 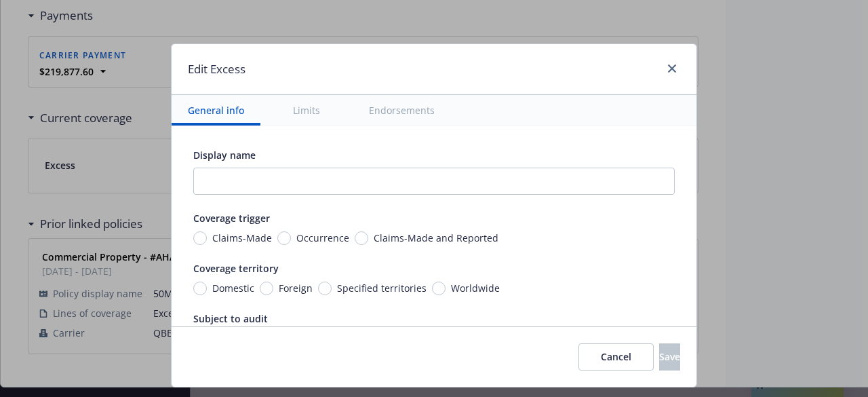 What do you see at coordinates (295, 287) in the screenshot?
I see `span: Foreign` at bounding box center [295, 287].